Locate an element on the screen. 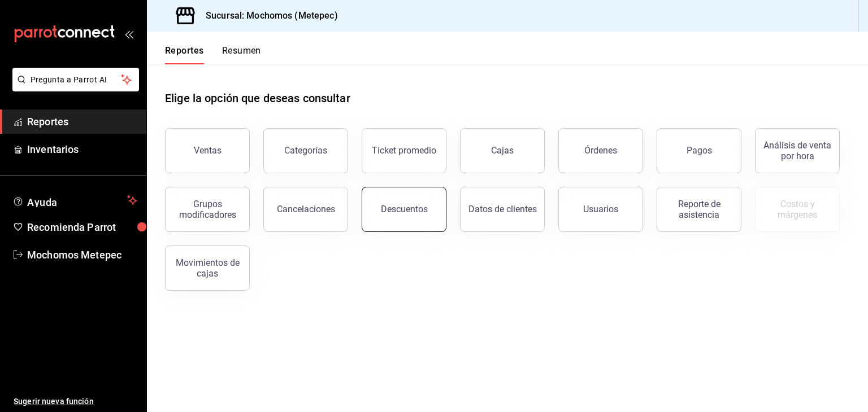  div: Datos de clientes is located at coordinates (502, 209).